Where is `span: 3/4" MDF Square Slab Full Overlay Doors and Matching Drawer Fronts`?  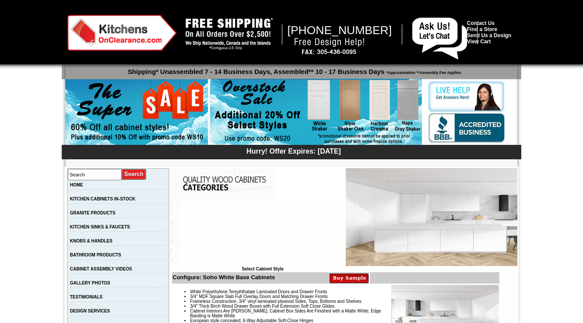 span: 3/4" MDF Square Slab Full Overlay Doors and Matching Drawer Fronts is located at coordinates (259, 296).